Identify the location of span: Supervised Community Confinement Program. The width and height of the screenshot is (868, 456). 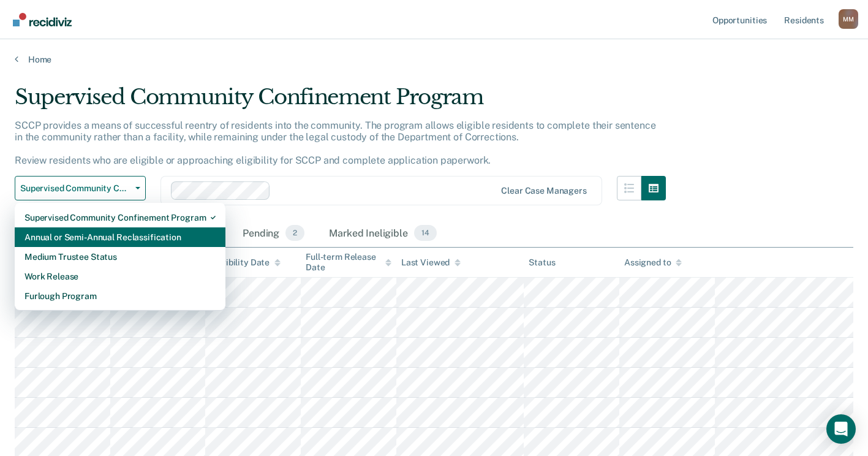
(75, 188).